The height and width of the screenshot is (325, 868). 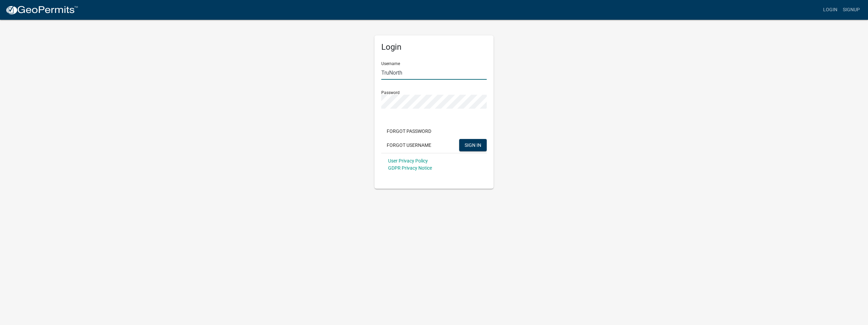 What do you see at coordinates (851, 10) in the screenshot?
I see `a: Signup` at bounding box center [851, 10].